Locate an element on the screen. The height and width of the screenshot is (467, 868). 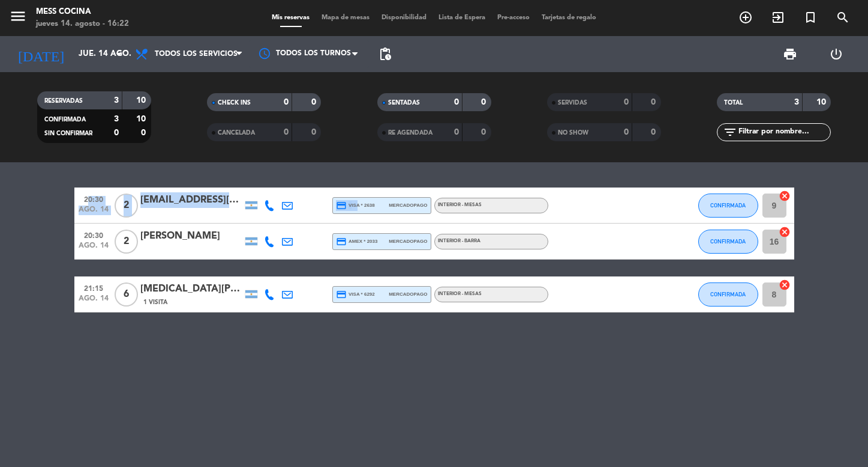
i: add_circle_outline is located at coordinates (746, 17).